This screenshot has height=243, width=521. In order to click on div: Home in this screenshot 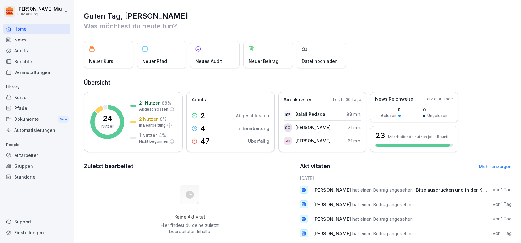, I will do `click(37, 29)`.